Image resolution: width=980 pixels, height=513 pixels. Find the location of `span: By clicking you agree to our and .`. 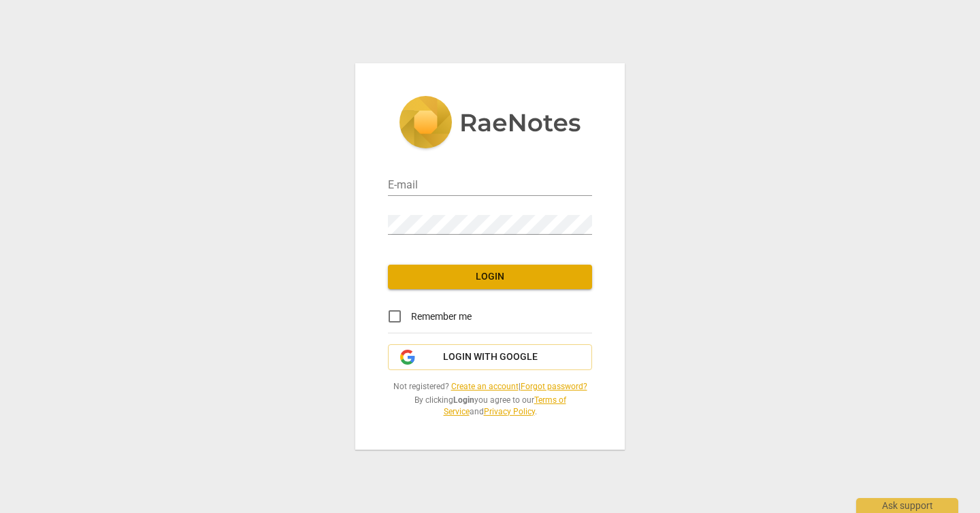

span: By clicking you agree to our and . is located at coordinates (490, 406).